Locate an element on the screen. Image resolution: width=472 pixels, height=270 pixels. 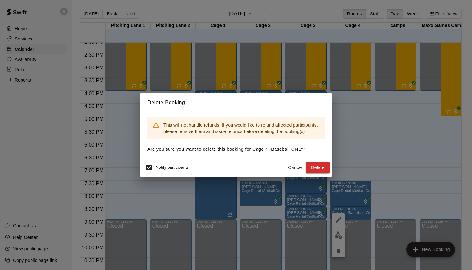
button: Cancel is located at coordinates (295, 167).